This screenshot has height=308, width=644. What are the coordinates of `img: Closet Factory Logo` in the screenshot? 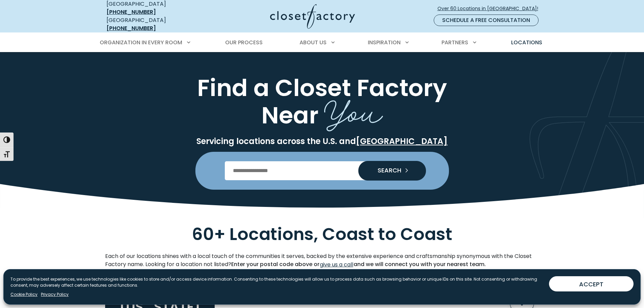 It's located at (312, 16).